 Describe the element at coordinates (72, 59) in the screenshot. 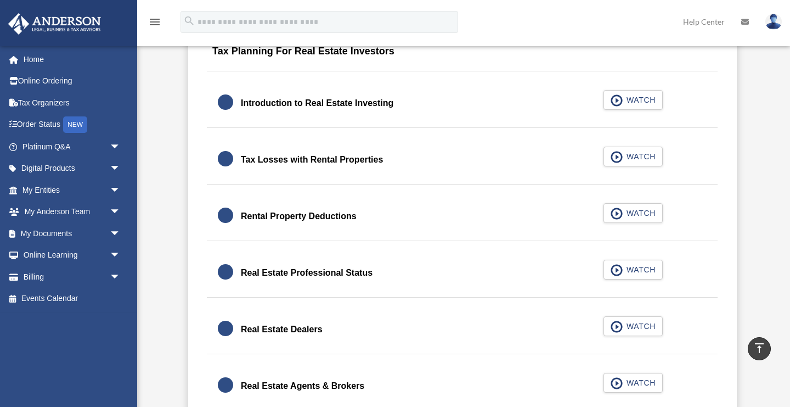

I see `a: Home` at that location.